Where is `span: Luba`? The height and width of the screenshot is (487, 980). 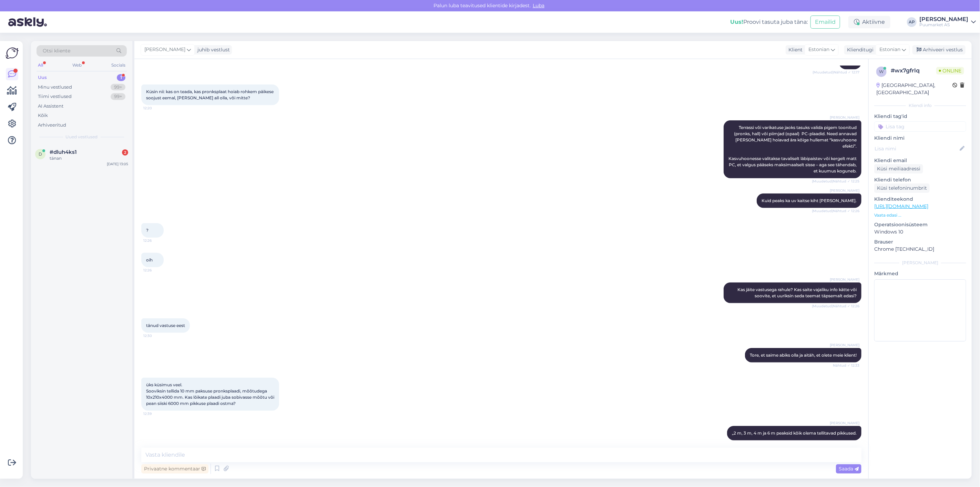
span: Luba is located at coordinates (538, 6).